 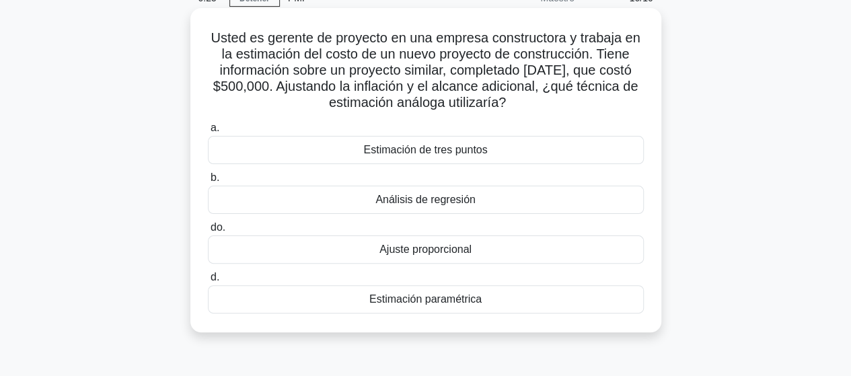 What do you see at coordinates (425, 70) in the screenshot?
I see `font: Usted es gerente de proyecto en una empresa constructora y trabaja en la estimación del costo de ...` at bounding box center [425, 70].